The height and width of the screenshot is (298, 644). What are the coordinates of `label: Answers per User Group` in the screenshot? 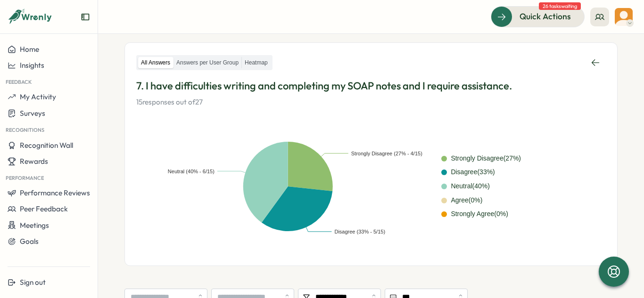 It's located at (207, 63).